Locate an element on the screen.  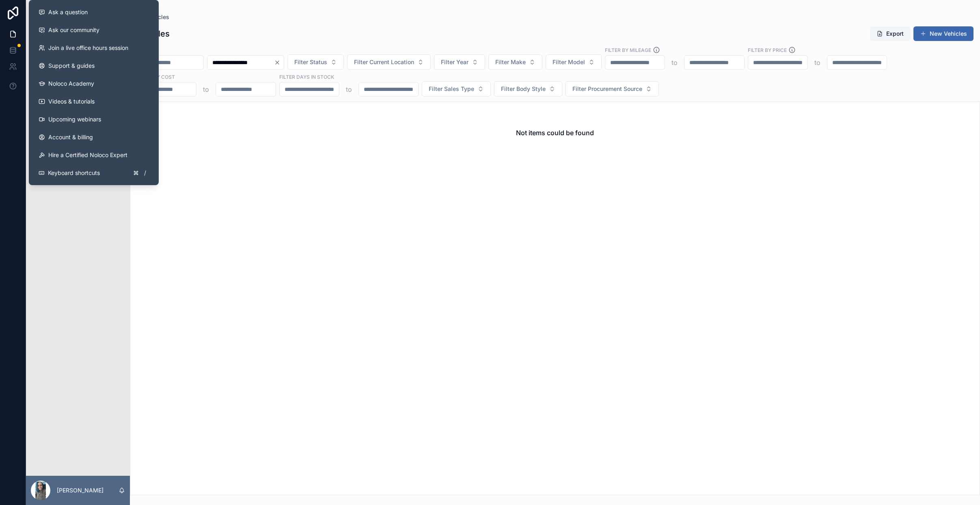
button: New Vehicles is located at coordinates (943, 34).